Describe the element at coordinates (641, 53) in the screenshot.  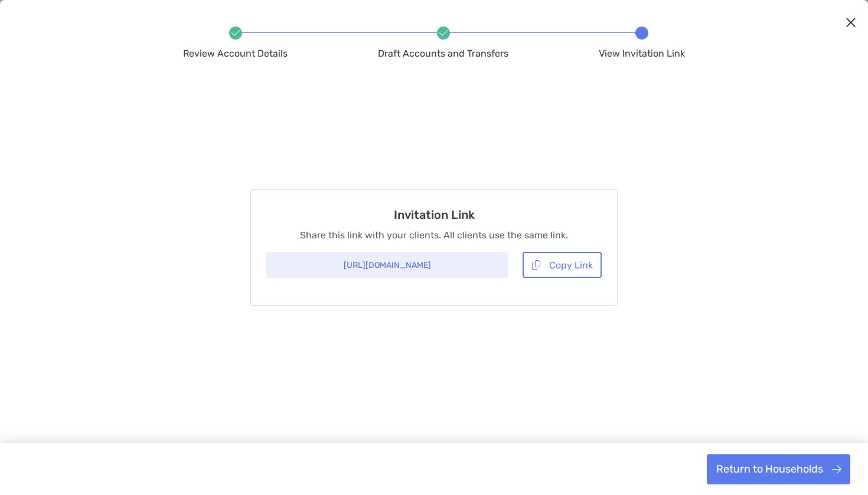
I see `div: View Invitation Link` at that location.